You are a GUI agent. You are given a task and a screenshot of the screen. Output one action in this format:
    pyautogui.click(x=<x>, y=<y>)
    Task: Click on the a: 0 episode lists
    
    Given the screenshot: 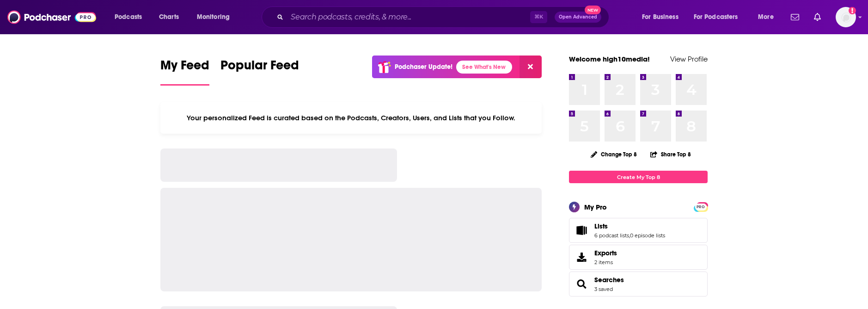 What is the action you would take?
    pyautogui.click(x=648, y=236)
    